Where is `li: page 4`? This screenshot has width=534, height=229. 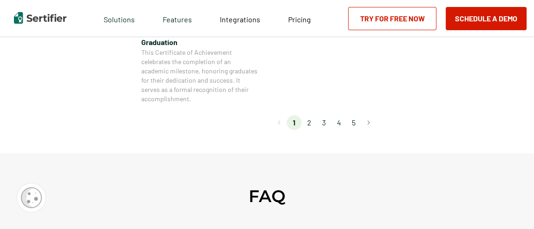
li: page 4 is located at coordinates (339, 123).